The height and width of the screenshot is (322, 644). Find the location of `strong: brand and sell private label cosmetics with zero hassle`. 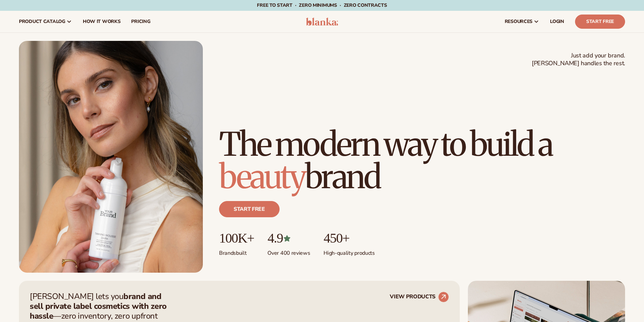

strong: brand and sell private label cosmetics with zero hassle is located at coordinates (98, 306).